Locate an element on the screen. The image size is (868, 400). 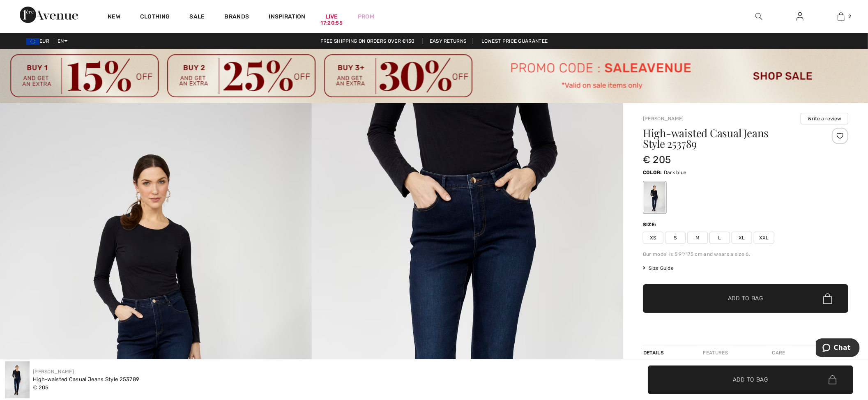
a: Sale is located at coordinates (197, 18).